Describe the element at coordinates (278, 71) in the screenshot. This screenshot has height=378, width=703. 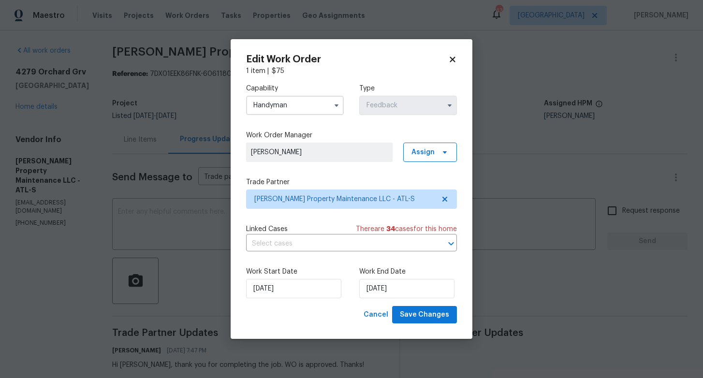
I see `span: $ 75` at that location.